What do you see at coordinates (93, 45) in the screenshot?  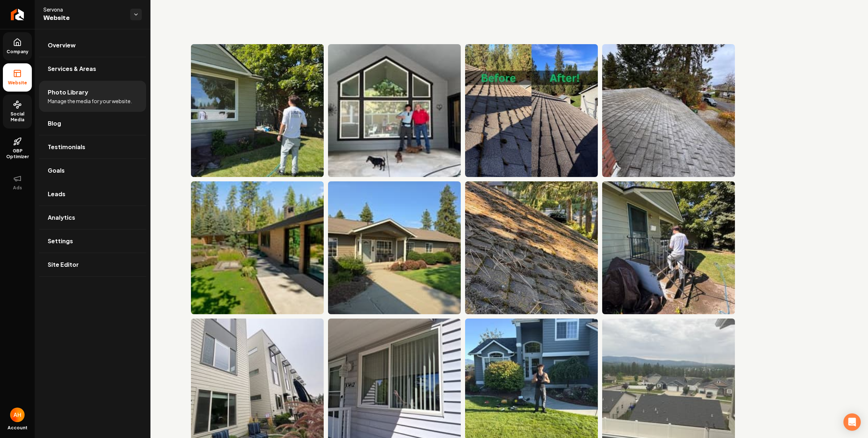 I see `a: Overview` at bounding box center [93, 45].